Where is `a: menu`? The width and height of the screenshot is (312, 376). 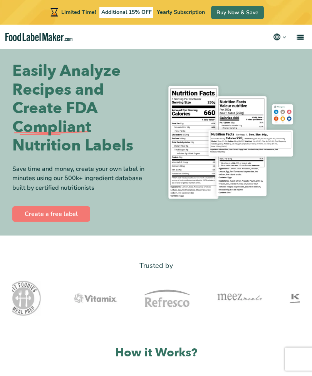
a: menu is located at coordinates (300, 37).